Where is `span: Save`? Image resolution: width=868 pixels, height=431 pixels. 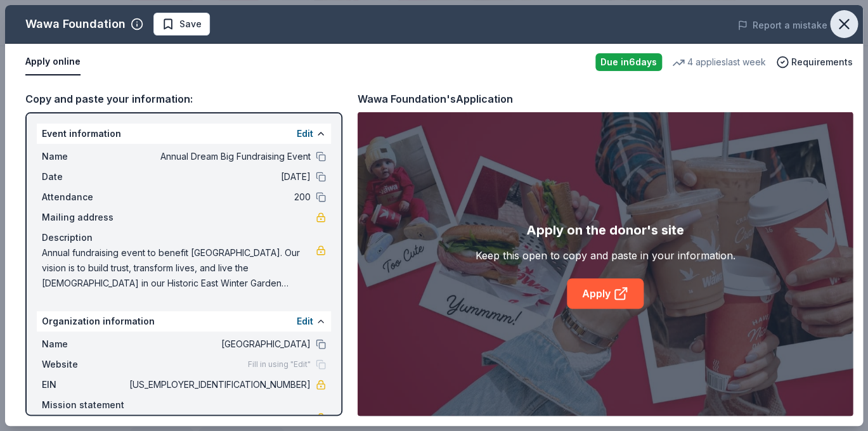 span: Save is located at coordinates (190, 24).